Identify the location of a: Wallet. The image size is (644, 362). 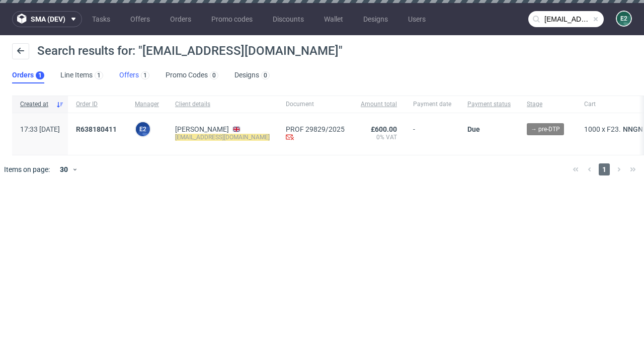
(333, 19).